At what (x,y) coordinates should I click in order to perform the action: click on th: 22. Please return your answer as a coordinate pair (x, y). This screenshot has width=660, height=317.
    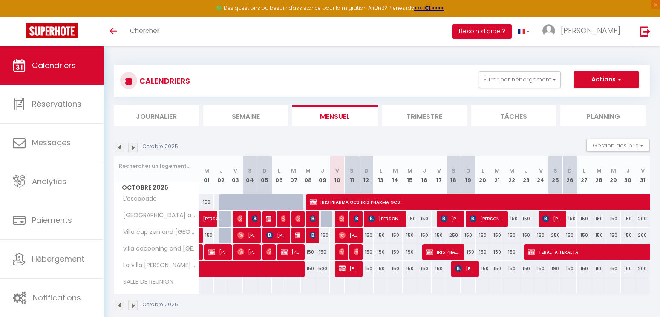
    Looking at the image, I should click on (511, 175).